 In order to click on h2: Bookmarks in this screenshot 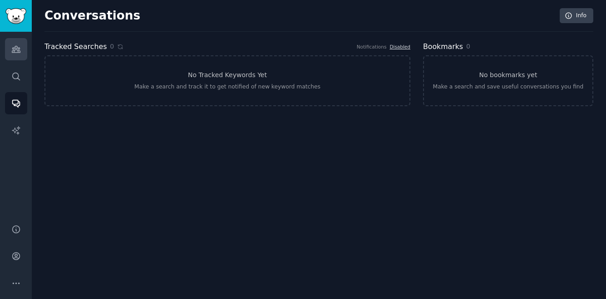, I will do `click(443, 47)`.